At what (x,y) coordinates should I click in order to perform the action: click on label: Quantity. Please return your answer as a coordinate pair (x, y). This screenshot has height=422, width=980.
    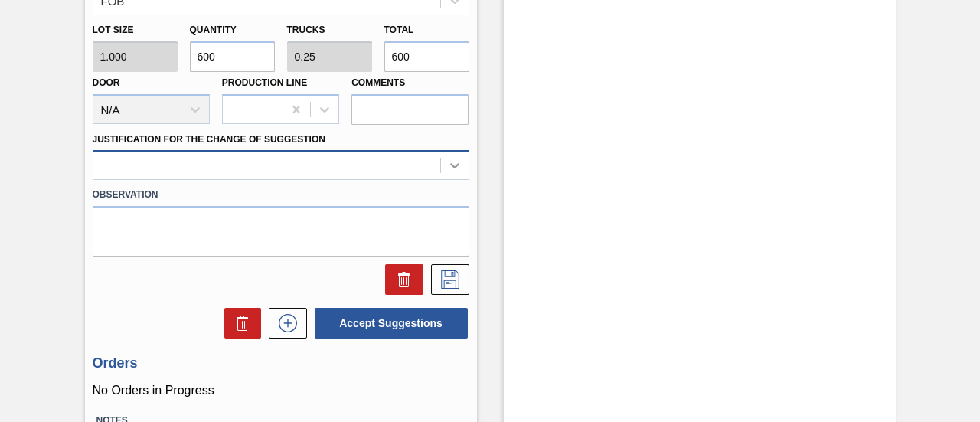
    Looking at the image, I should click on (212, 30).